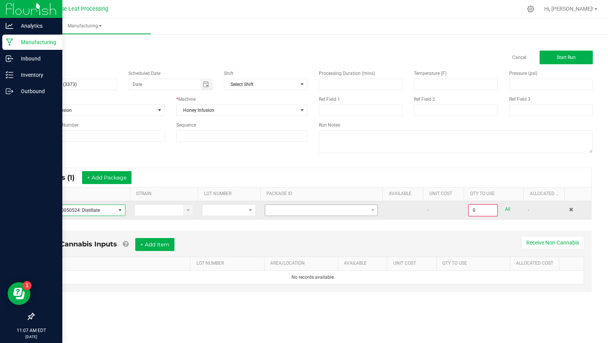 This screenshot has height=343, width=608. What do you see at coordinates (10, 91) in the screenshot?
I see `inline-svg: Outbound` at bounding box center [10, 91].